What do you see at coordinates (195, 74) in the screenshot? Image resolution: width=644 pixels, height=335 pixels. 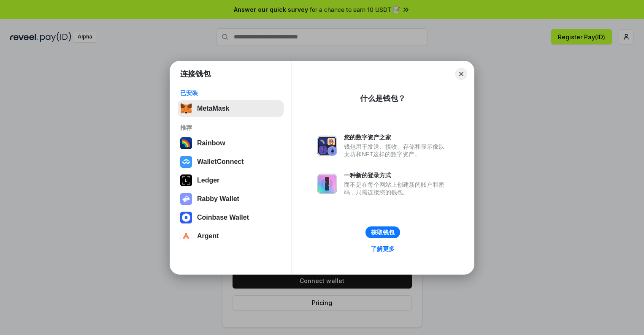 I see `h1: 连接钱包` at bounding box center [195, 74].